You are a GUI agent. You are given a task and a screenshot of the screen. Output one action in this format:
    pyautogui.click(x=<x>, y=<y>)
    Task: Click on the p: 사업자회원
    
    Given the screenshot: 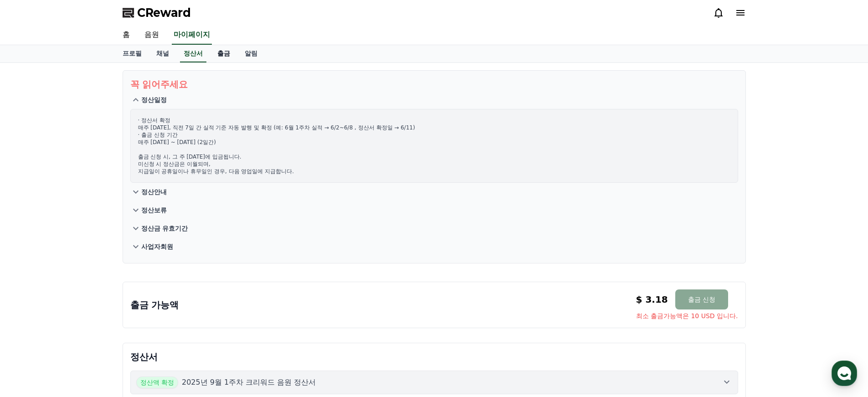 What is the action you would take?
    pyautogui.click(x=157, y=247)
    